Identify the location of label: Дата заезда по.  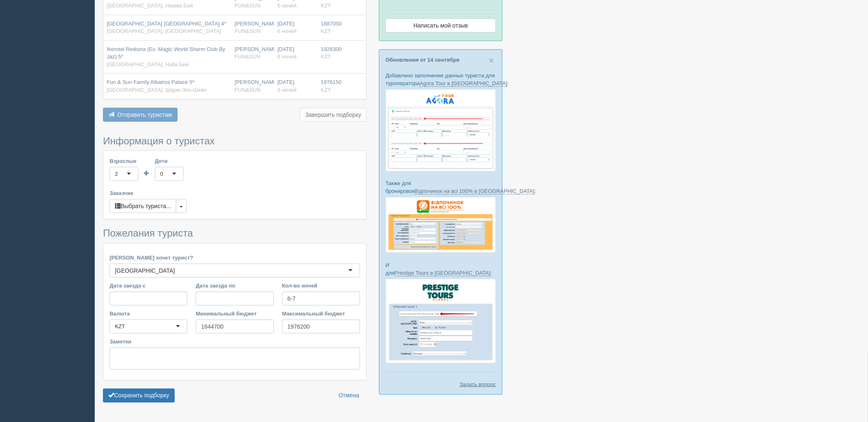
(234, 286).